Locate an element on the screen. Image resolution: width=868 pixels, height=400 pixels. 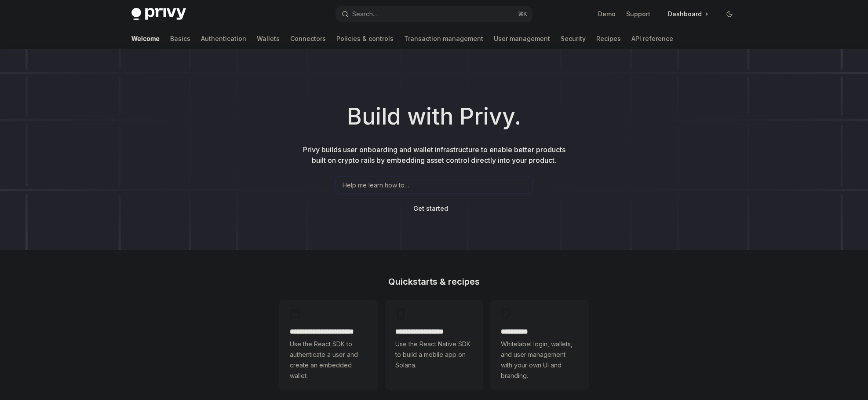
a: Basics is located at coordinates (180, 38).